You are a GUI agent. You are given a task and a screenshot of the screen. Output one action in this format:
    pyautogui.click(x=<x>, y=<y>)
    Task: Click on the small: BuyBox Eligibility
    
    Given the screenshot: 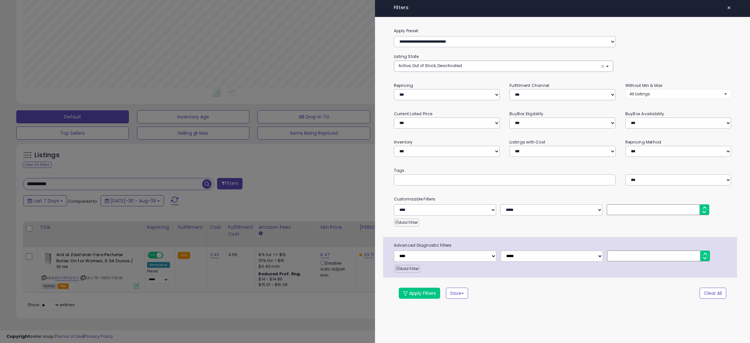 What is the action you would take?
    pyautogui.click(x=527, y=114)
    